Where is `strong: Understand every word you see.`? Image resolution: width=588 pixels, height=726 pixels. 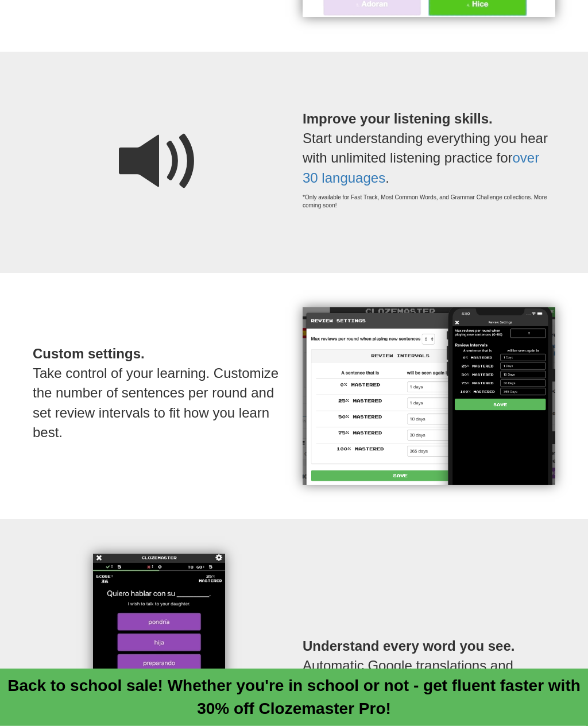
strong: Understand every word you see. is located at coordinates (408, 646).